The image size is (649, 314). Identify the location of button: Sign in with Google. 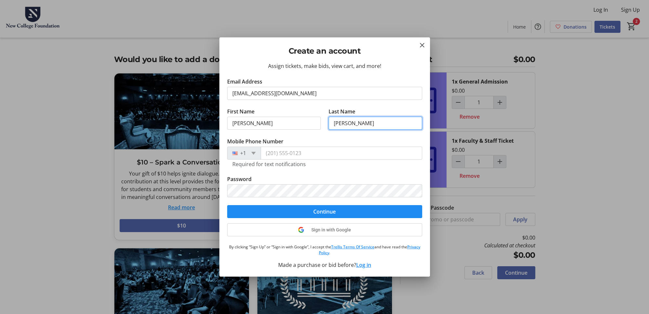
(325, 230).